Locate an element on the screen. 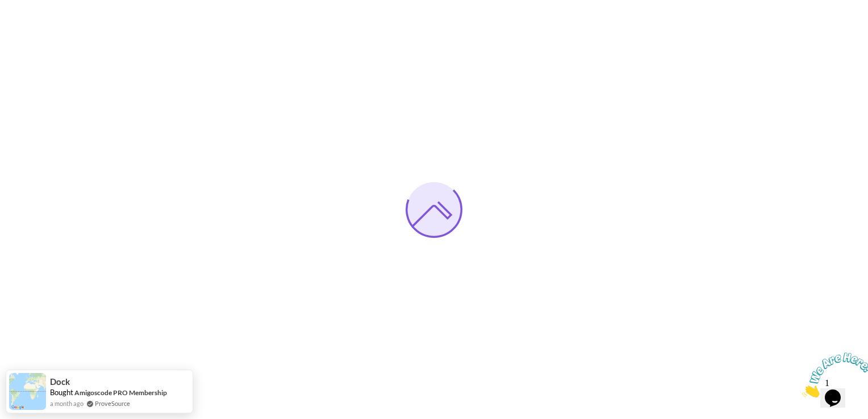 Image resolution: width=868 pixels, height=419 pixels. span: a month ago is located at coordinates (67, 403).